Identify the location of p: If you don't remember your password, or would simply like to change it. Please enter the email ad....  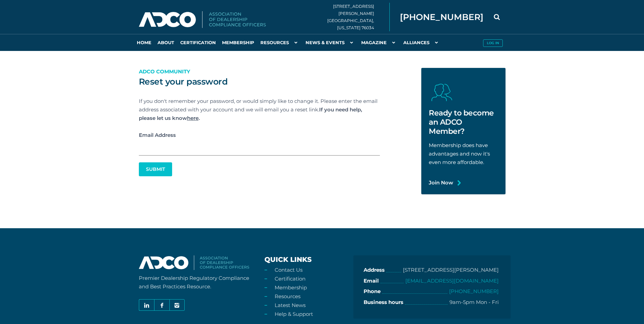
(259, 109).